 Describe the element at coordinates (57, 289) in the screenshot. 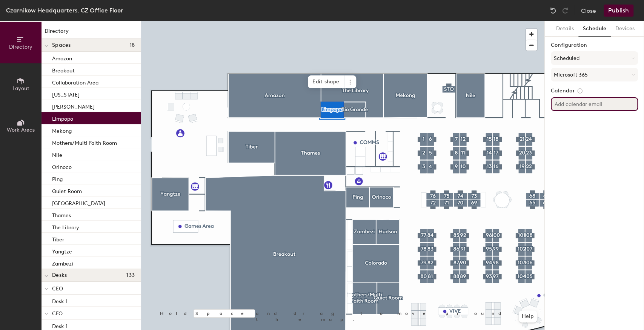

I see `span: CEO` at that location.